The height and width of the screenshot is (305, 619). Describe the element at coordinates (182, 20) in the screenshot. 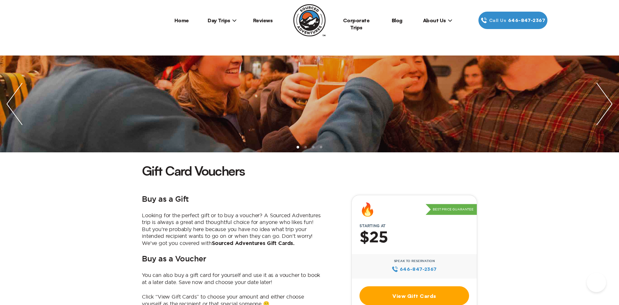

I see `a: Home` at that location.